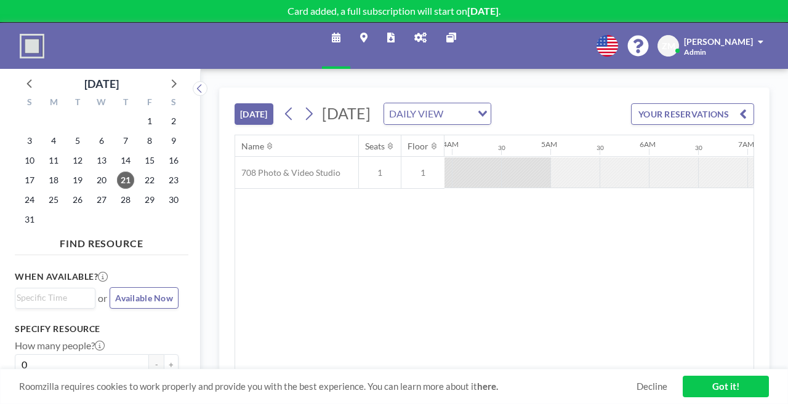 The height and width of the screenshot is (404, 788). Describe the element at coordinates (669, 46) in the screenshot. I see `span: ZM` at that location.